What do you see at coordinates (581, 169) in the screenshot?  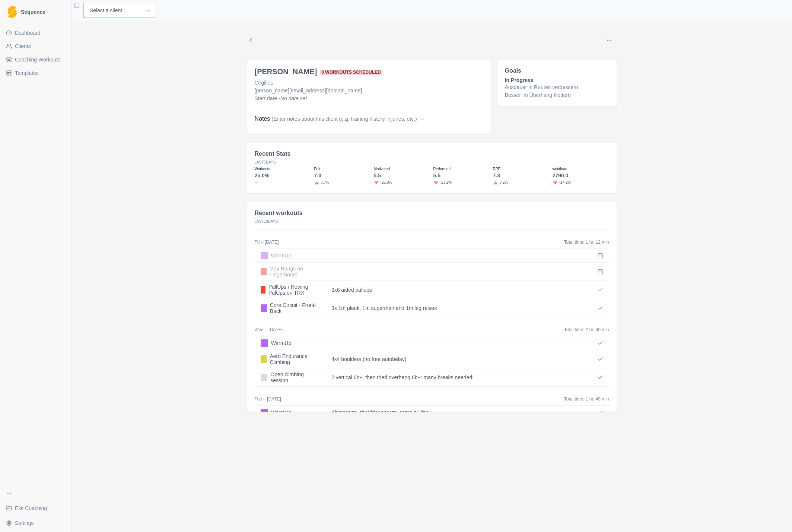 I see `dt: workload` at bounding box center [581, 169].